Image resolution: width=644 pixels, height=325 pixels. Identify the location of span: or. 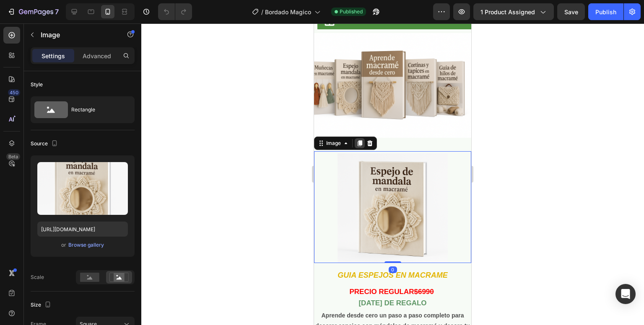
(64, 245).